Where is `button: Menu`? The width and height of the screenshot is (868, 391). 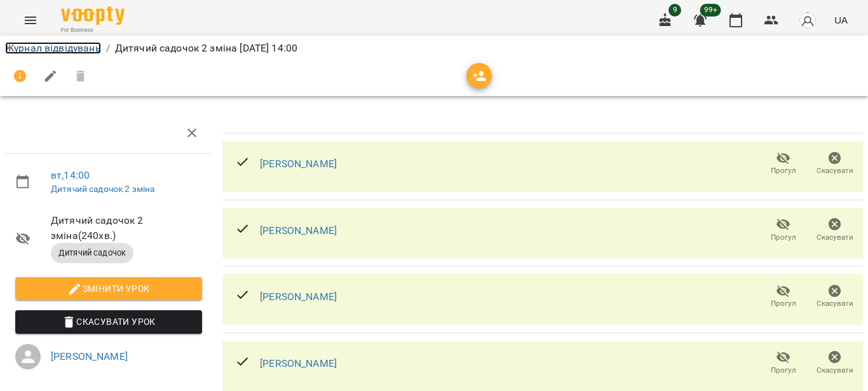
button: Menu is located at coordinates (30, 21).